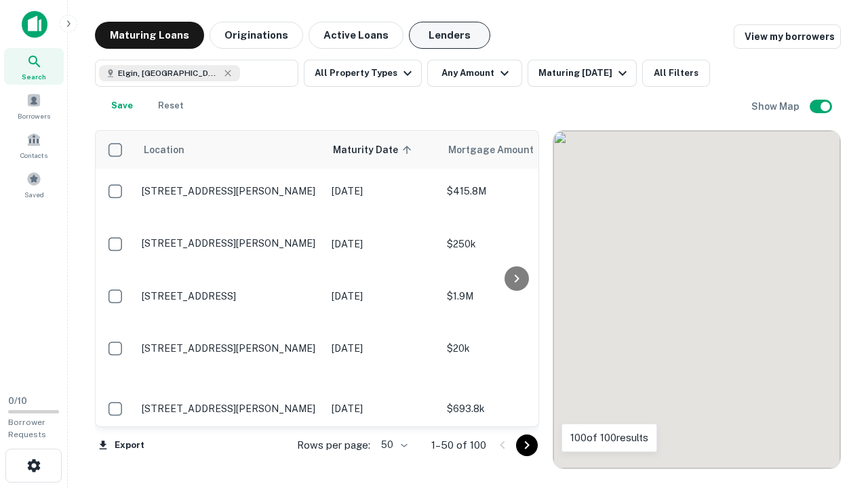  I want to click on div: Saved, so click(34, 185).